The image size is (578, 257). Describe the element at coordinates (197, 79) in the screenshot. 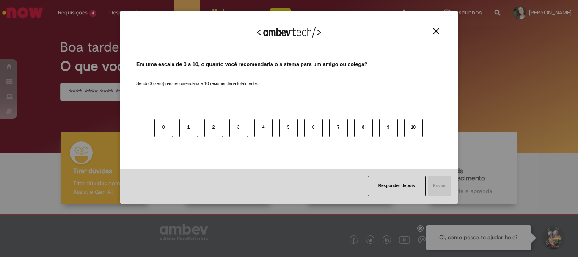

I see `label: Sendo 0 (zero) não recomendaria e 10 recomendaria totalmente.` at that location.